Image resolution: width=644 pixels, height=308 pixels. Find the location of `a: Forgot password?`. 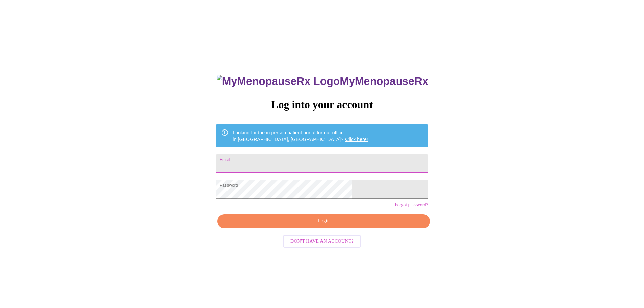

a: Forgot password? is located at coordinates (412, 205).